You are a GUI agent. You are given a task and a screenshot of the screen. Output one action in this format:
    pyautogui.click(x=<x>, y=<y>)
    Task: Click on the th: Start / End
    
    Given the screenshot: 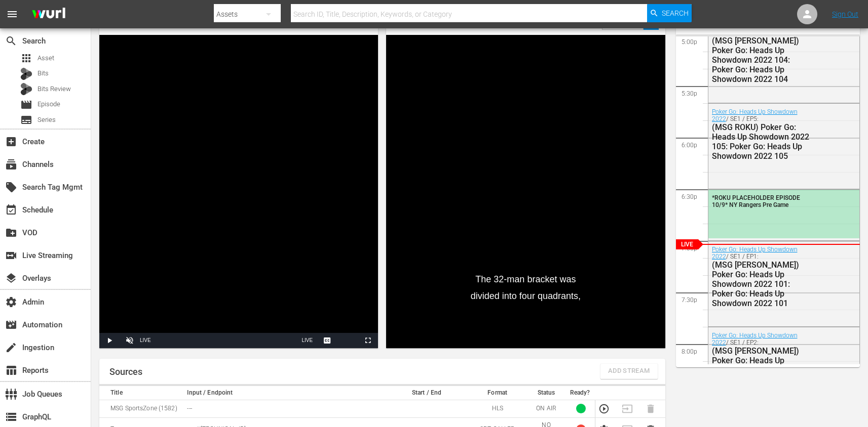 What is the action you would take?
    pyautogui.click(x=426, y=393)
    